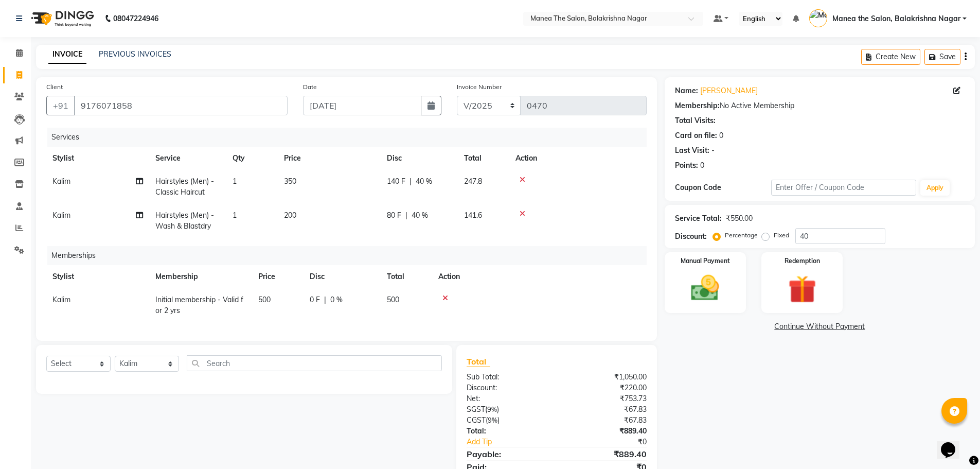 This screenshot has width=980, height=469. I want to click on label: Date, so click(310, 87).